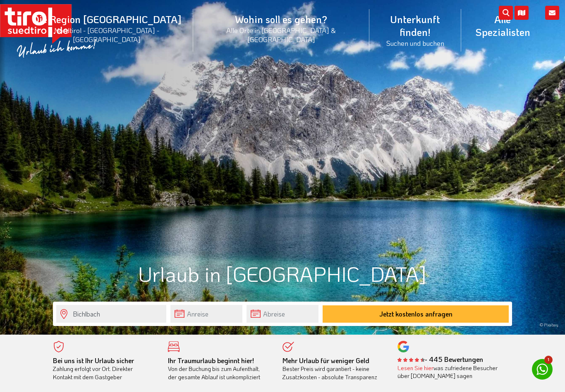  Describe the element at coordinates (415, 43) in the screenshot. I see `small: Suchen und buchen` at that location.